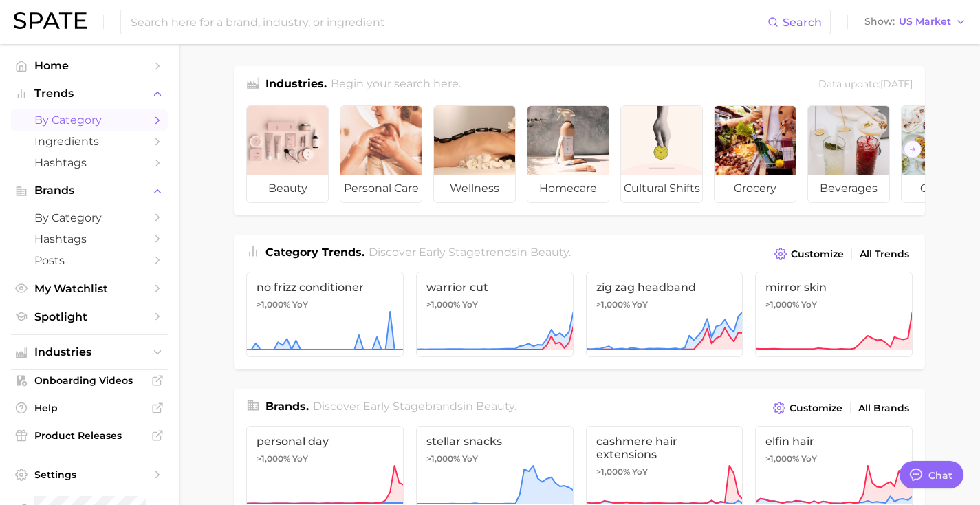 The width and height of the screenshot is (980, 505). What do you see at coordinates (90, 65) in the screenshot?
I see `span: Home` at bounding box center [90, 65].